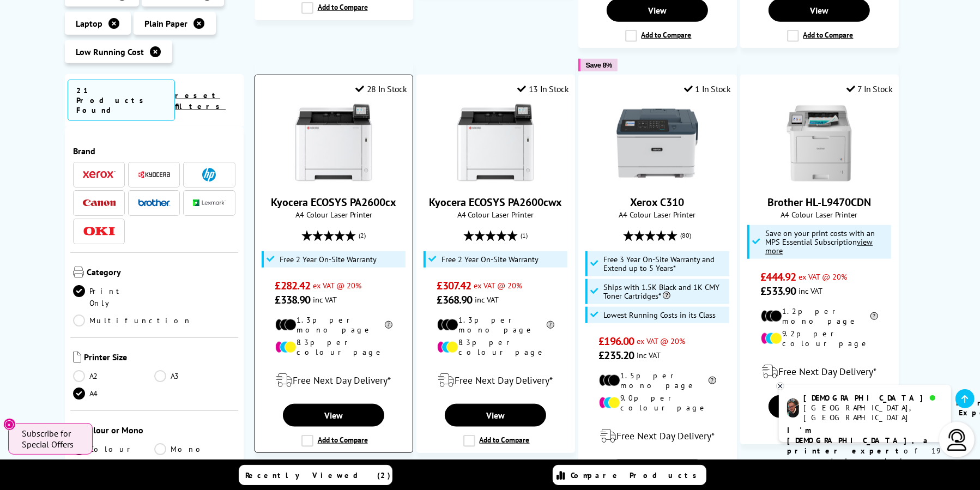 The height and width of the screenshot is (490, 980). I want to click on button: Close, so click(9, 424).